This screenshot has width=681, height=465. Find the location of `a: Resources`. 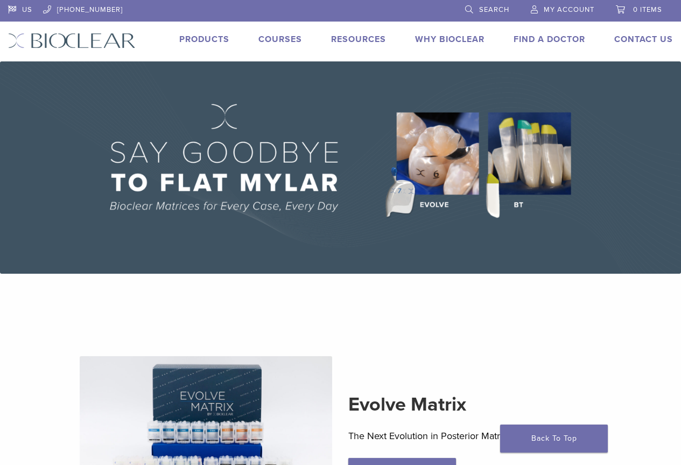

a: Resources is located at coordinates (359, 39).